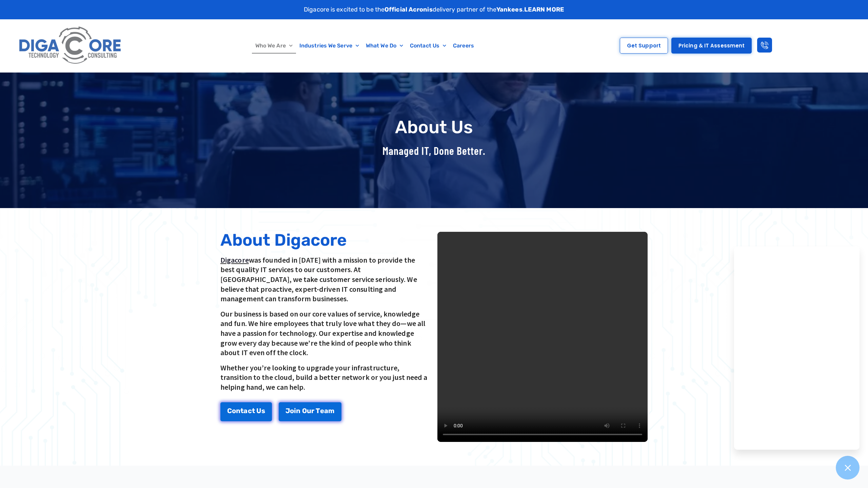  Describe the element at coordinates (644, 45) in the screenshot. I see `span: Get Support` at that location.